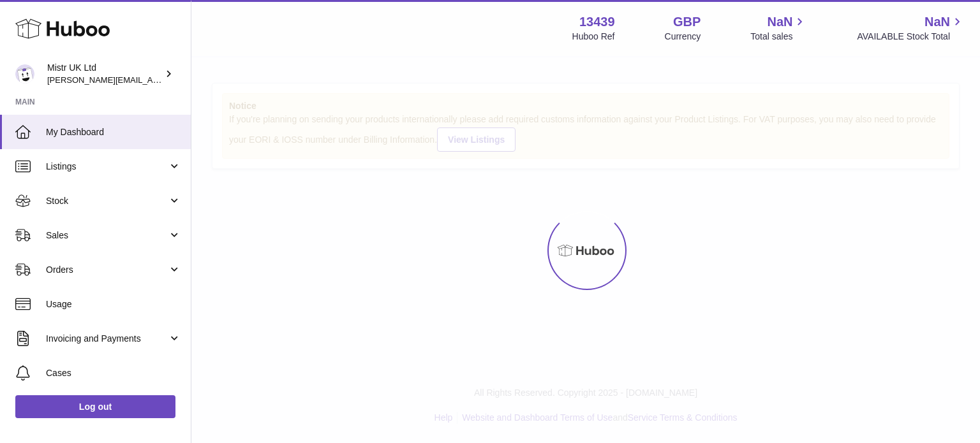 Image resolution: width=980 pixels, height=443 pixels. I want to click on div: Mistr UK Ltd, so click(105, 74).